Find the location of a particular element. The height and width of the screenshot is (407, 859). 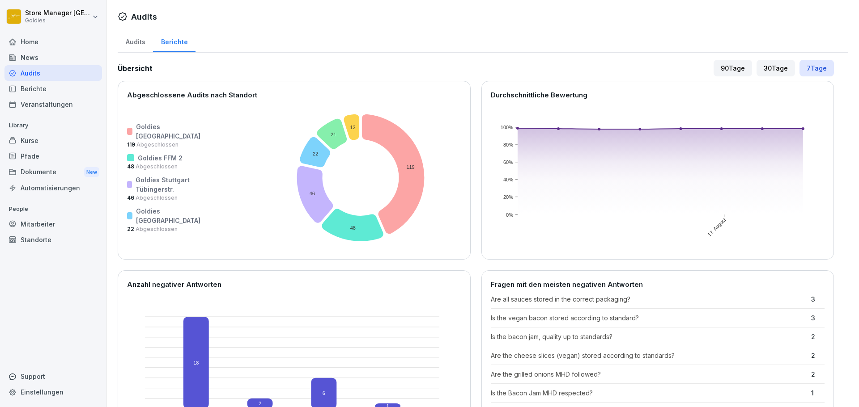

p: Are all sauces stored in the correct packaging? is located at coordinates (648, 299).